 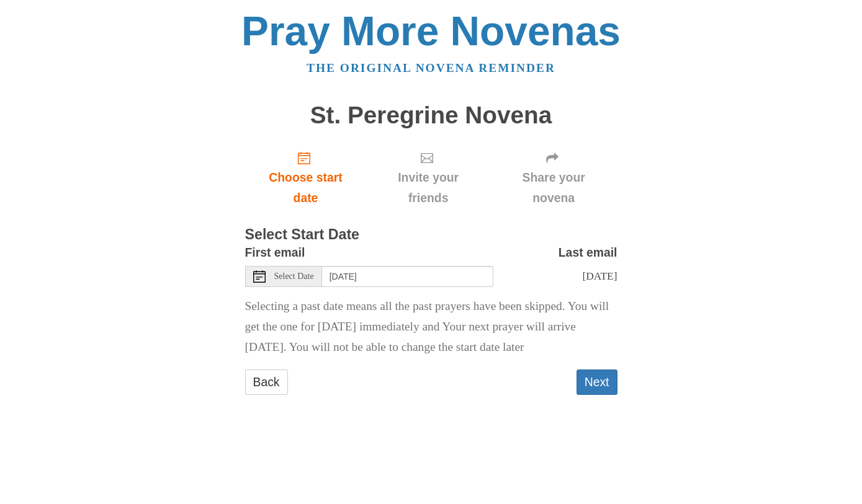 I want to click on input: Use the arrow keys to pick a date, so click(x=408, y=277).